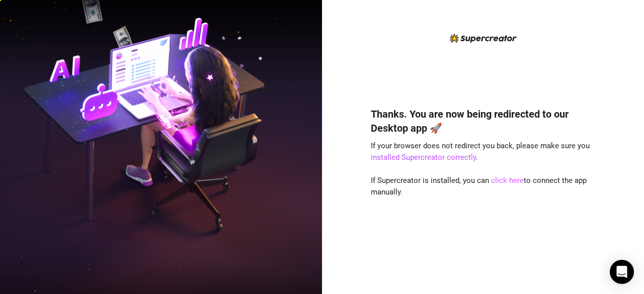  I want to click on img: logo-BBDzfeDw.svg, so click(483, 38).